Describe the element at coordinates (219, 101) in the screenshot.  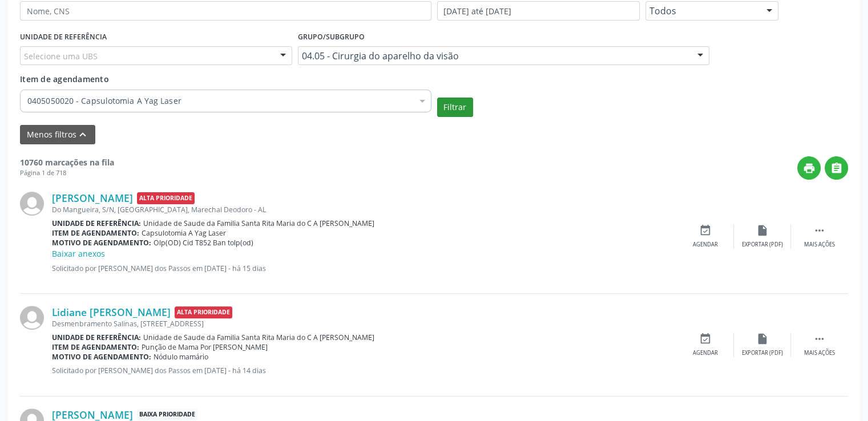
I see `span: 0405050020 - Capsulotomia A Yag Laser` at that location.